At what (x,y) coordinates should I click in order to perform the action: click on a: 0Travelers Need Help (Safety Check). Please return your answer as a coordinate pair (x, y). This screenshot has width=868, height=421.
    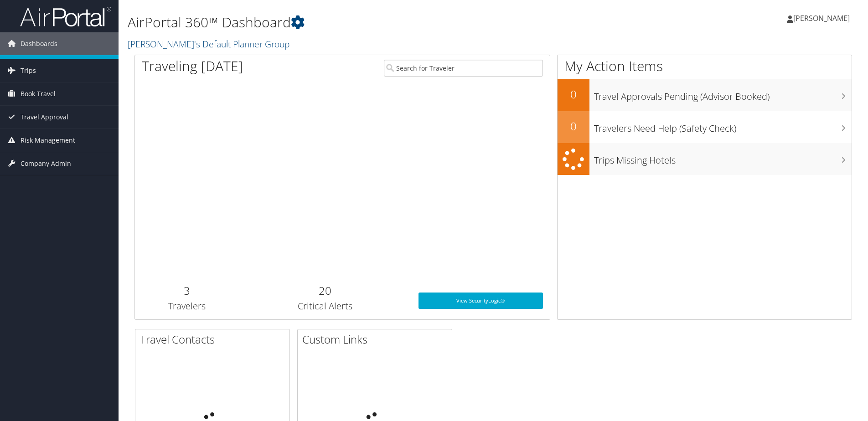
    Looking at the image, I should click on (704, 127).